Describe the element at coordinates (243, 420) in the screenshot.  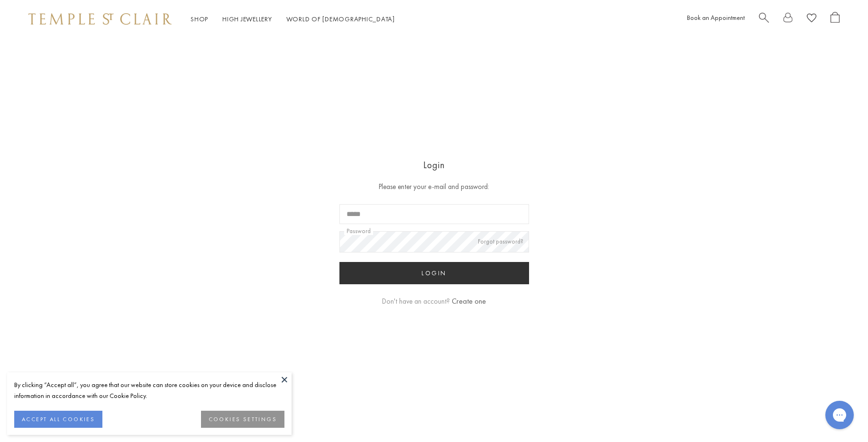
I see `button: COOKIES SETTINGS` at that location.